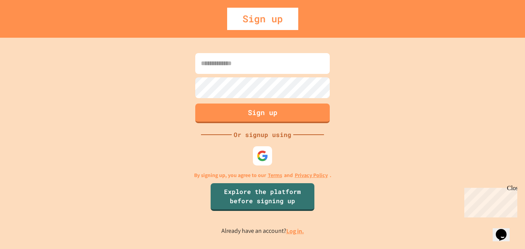 The height and width of the screenshot is (249, 525). Describe the element at coordinates (28, 26) in the screenshot. I see `div: Chat with us now!Close` at that location.